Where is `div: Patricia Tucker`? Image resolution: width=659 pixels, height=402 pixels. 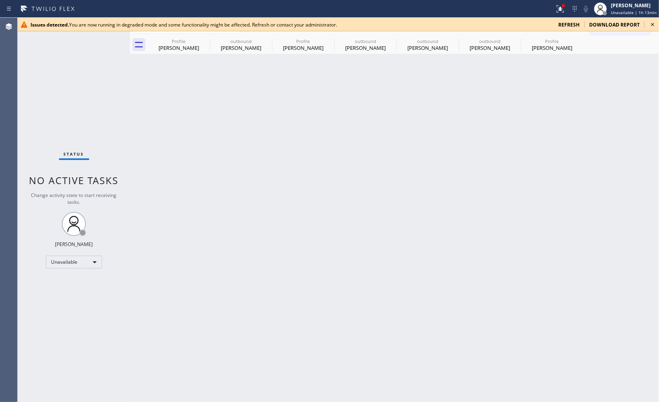
div: Patricia Tucker is located at coordinates (179, 45).